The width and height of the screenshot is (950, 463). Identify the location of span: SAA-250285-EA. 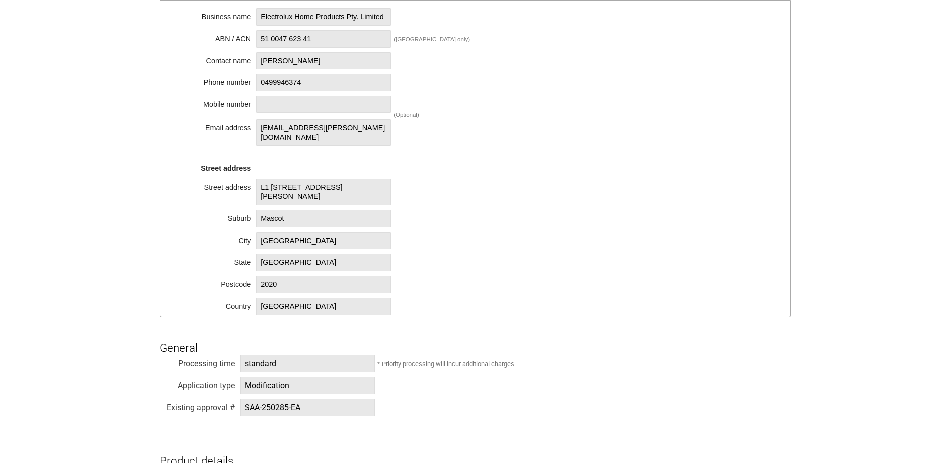
(308, 407).